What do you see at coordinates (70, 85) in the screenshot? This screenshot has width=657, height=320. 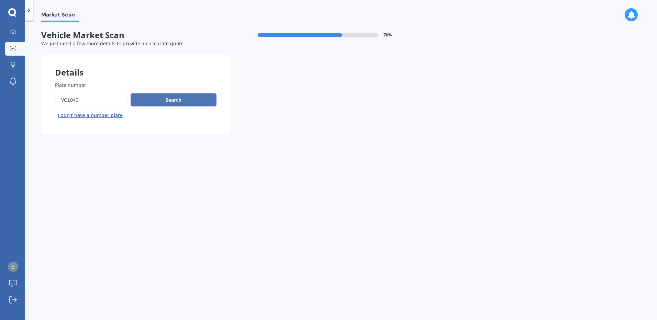 I see `span: Plate number` at bounding box center [70, 85].